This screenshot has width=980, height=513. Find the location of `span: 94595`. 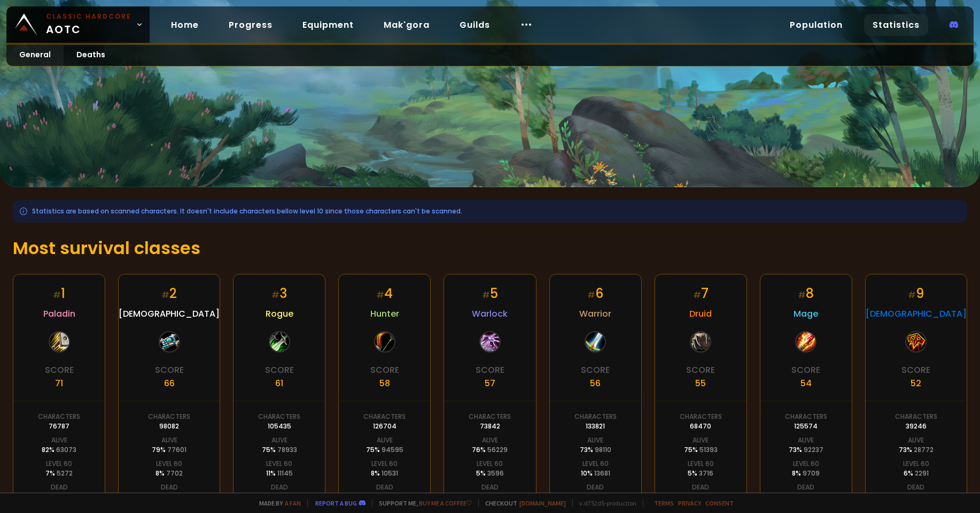

span: 94595 is located at coordinates (392, 449).